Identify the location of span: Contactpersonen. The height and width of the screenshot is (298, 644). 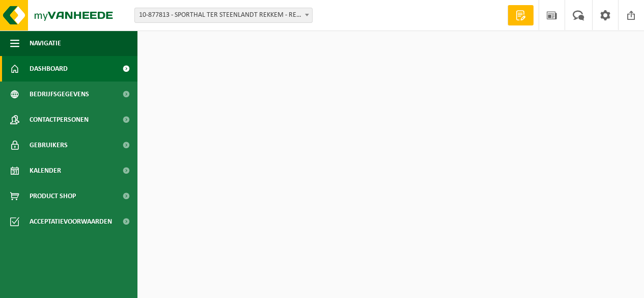
(59, 120).